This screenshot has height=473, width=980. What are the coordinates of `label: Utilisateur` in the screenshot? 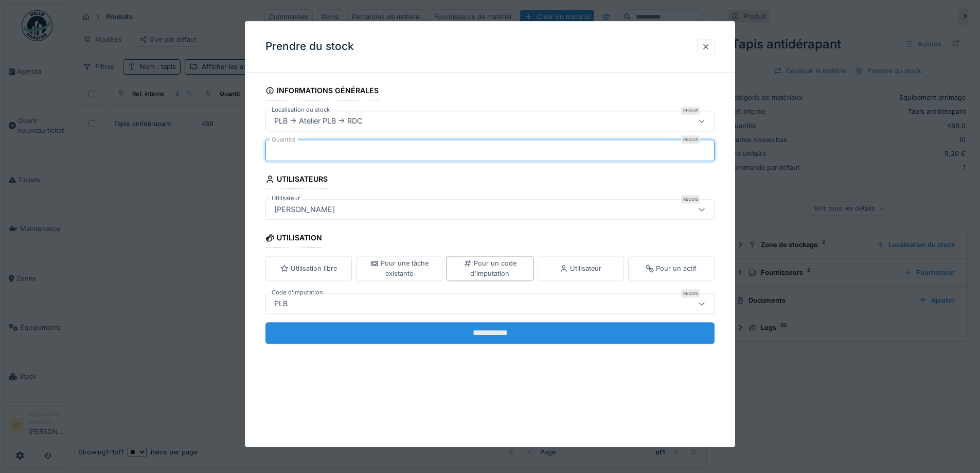 It's located at (285, 199).